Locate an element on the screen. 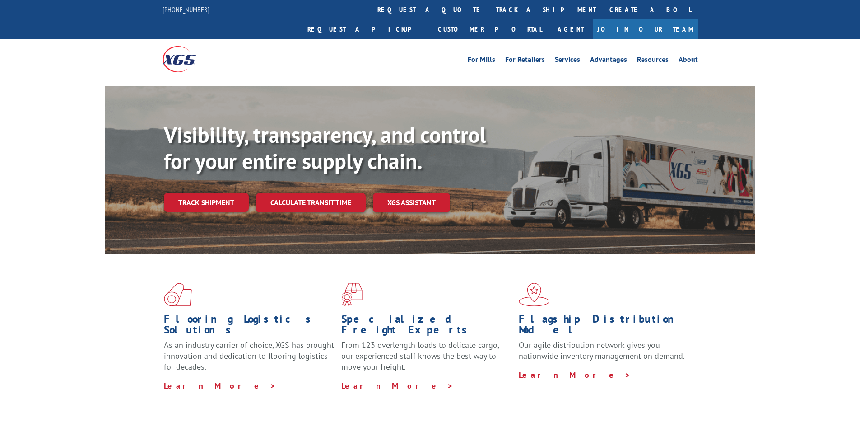 This screenshot has width=860, height=427. a: Services is located at coordinates (567, 61).